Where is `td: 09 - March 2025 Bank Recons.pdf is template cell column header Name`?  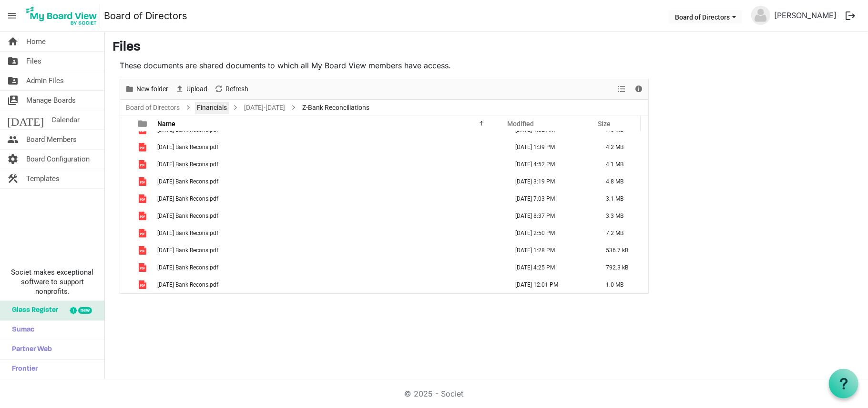
td: 09 - March 2025 Bank Recons.pdf is template cell column header Name is located at coordinates (330, 233).